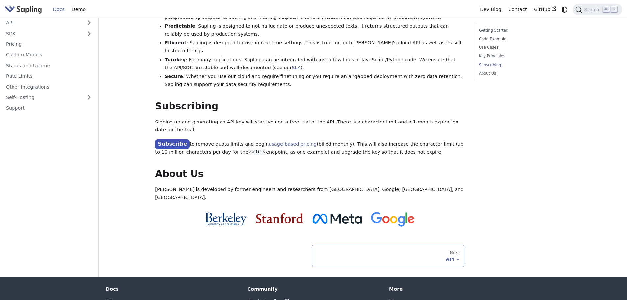 This screenshot has height=300, width=627. What do you see at coordinates (310, 256) in the screenshot?
I see `nav: Docs pages` at bounding box center [310, 256].